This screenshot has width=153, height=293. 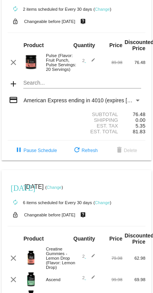 I want to click on input: Search..., so click(x=82, y=83).